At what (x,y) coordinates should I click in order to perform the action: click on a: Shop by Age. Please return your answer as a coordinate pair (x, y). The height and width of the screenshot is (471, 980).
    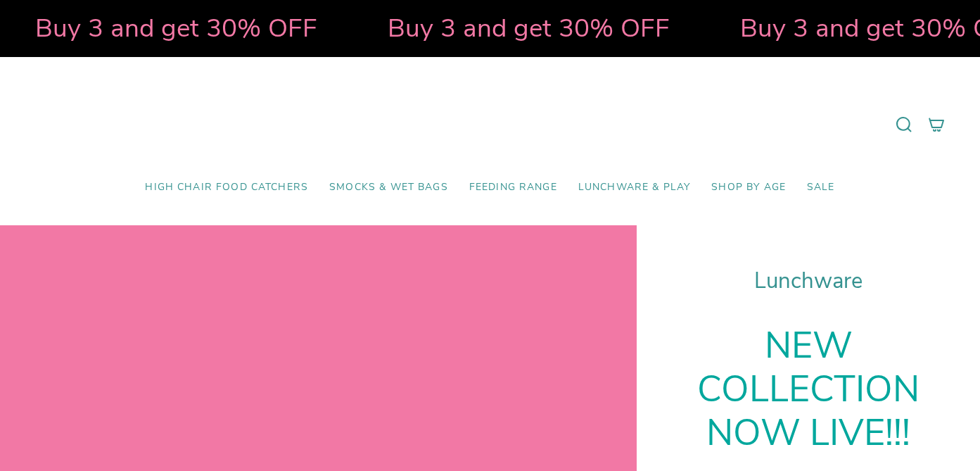
    Looking at the image, I should click on (749, 188).